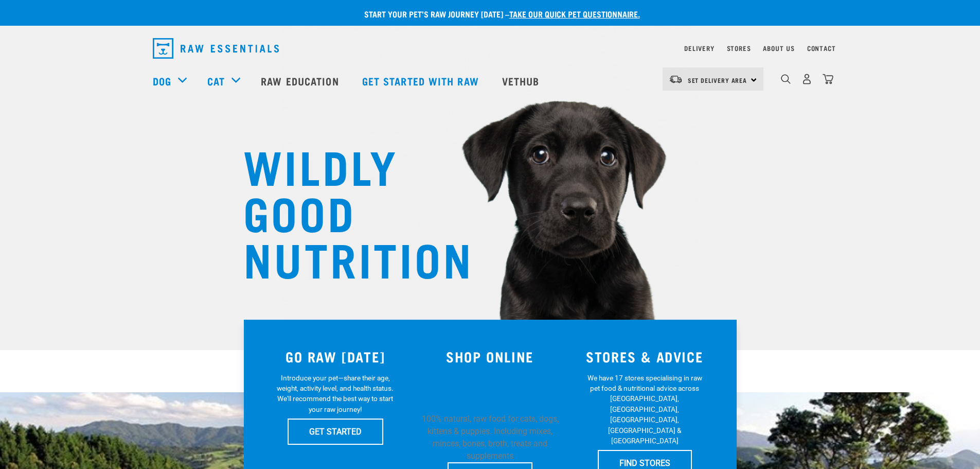 Image resolution: width=980 pixels, height=469 pixels. Describe the element at coordinates (786, 78) in the screenshot. I see `img: home-icon-1@2x.png` at that location.